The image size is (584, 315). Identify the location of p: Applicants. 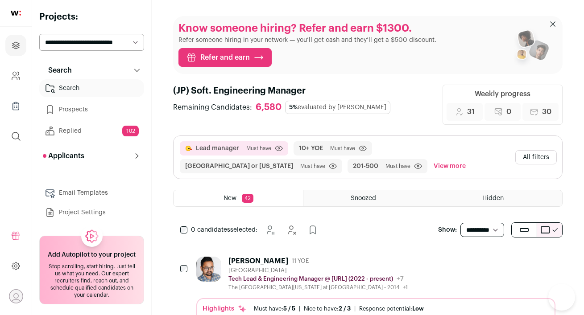
(63, 156).